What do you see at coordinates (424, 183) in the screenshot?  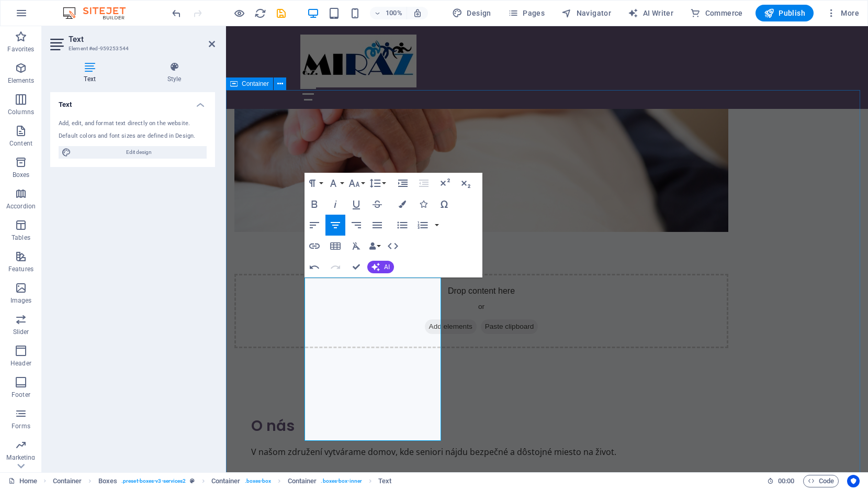 I see `button: Decrease Indent` at bounding box center [424, 183].